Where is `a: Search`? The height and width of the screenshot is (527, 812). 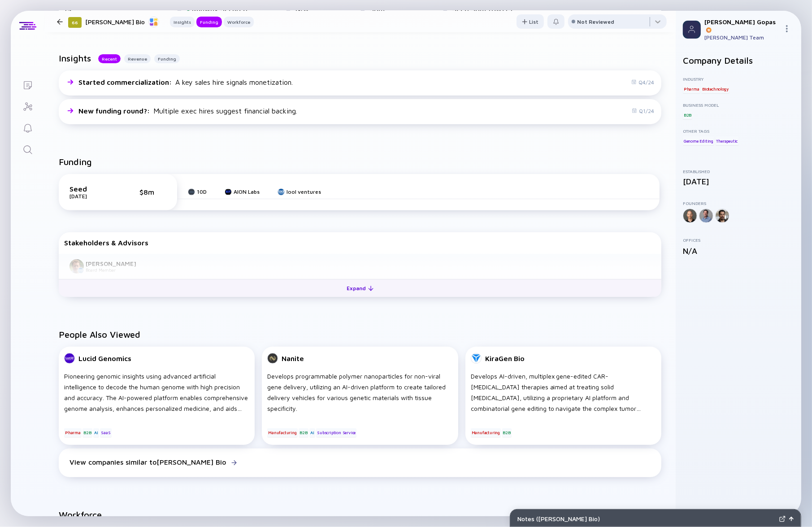 a: Search is located at coordinates (28, 149).